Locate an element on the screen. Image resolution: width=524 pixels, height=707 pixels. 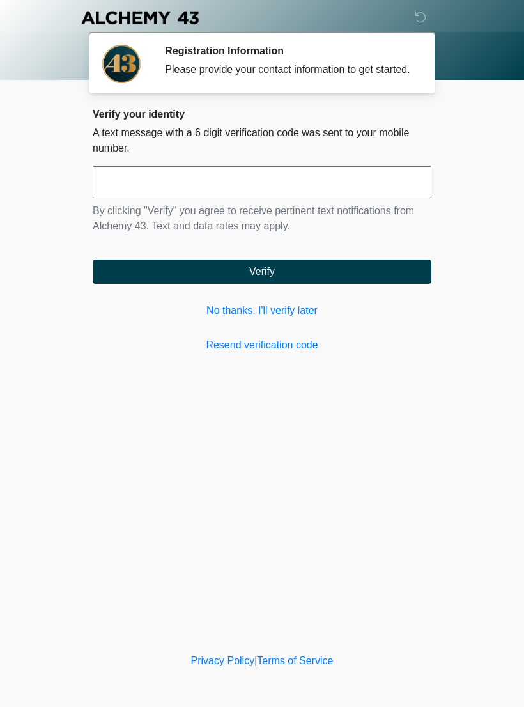
p: A text message with a 6 digit verification code was sent to your mobile number. is located at coordinates (262, 141).